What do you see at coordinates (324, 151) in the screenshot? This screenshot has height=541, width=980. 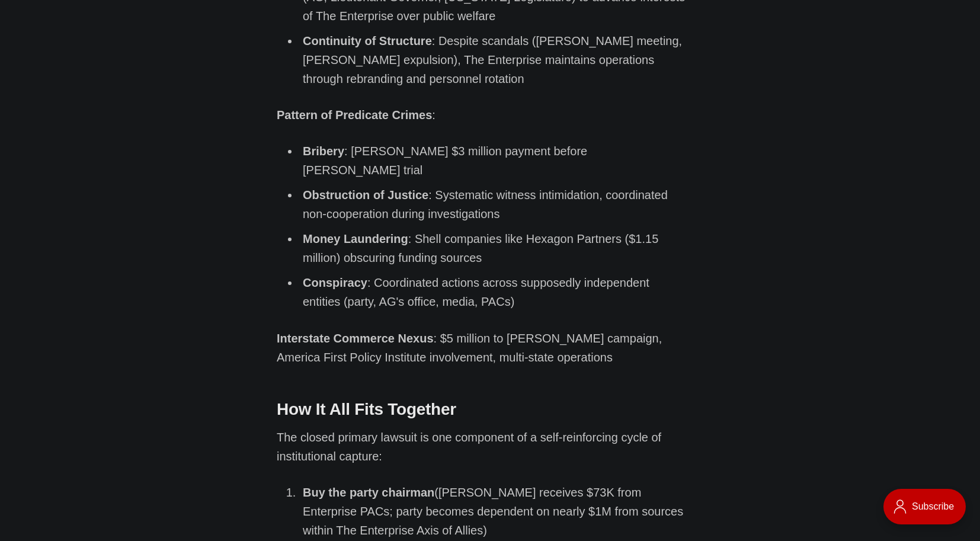 I see `strong: Bribery` at bounding box center [324, 151].